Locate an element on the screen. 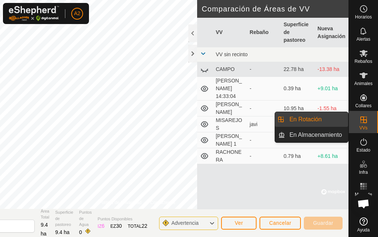 This screenshot has height=237, width=378. a: Contáctenos is located at coordinates (163, 202).